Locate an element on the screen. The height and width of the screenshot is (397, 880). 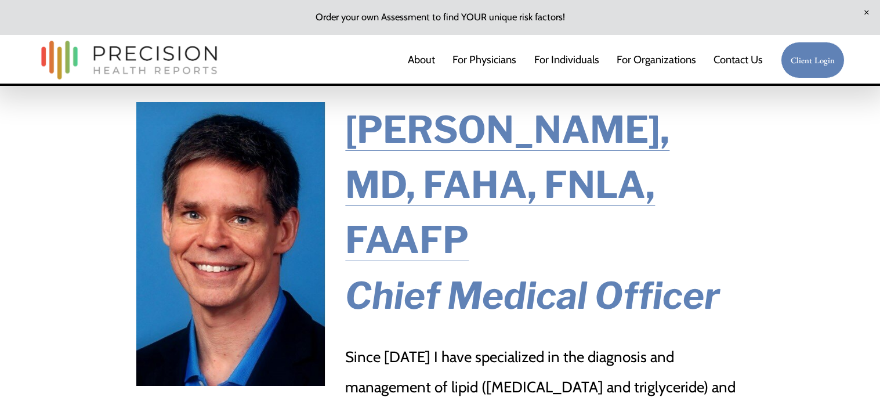
span: For Organizations is located at coordinates (656, 60).